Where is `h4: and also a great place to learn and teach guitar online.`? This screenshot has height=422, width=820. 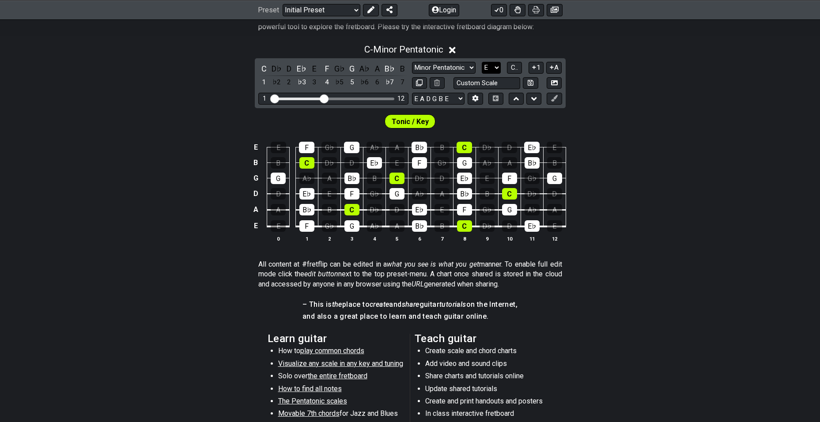 h4: and also a great place to learn and teach guitar online. is located at coordinates (410, 317).